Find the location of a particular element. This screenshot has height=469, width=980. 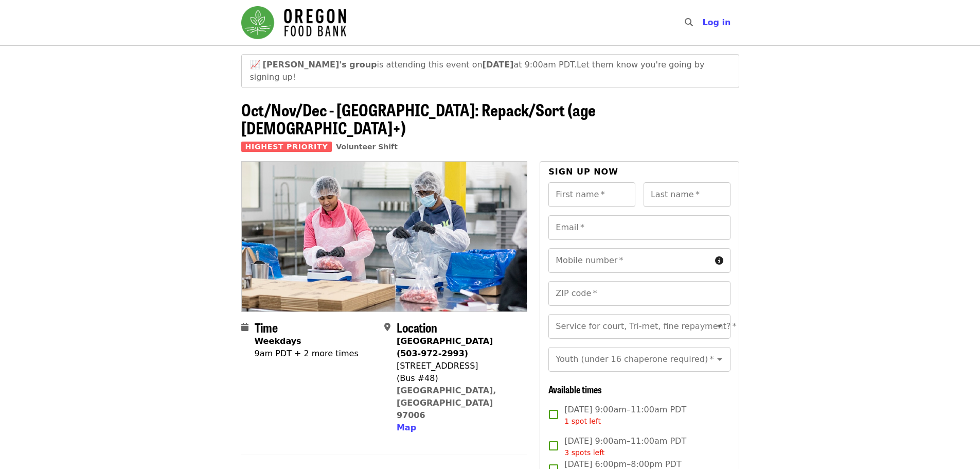

span: Log in is located at coordinates (716, 22).